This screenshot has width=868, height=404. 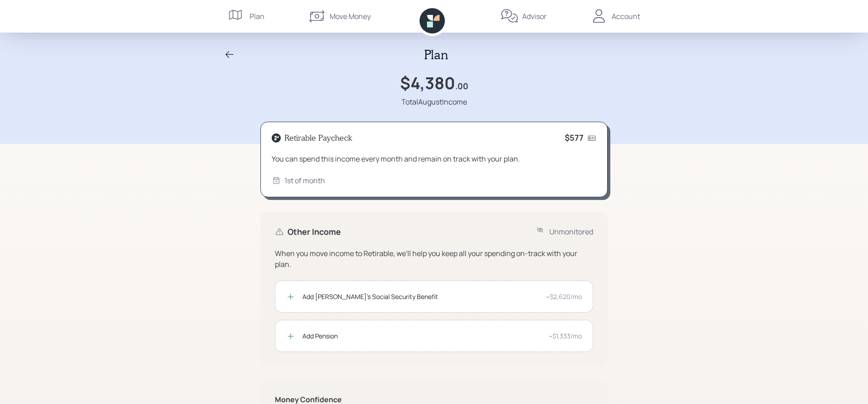 I want to click on h1: $4,380, so click(x=427, y=83).